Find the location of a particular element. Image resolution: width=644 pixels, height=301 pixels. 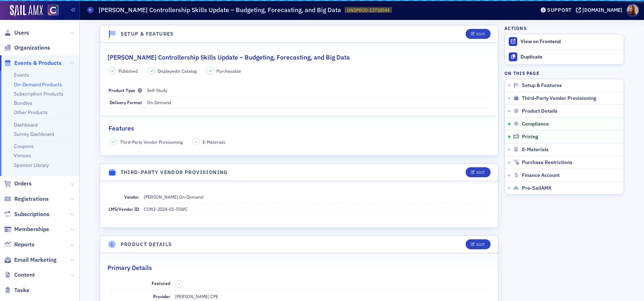

a: Organizations is located at coordinates (27, 48).